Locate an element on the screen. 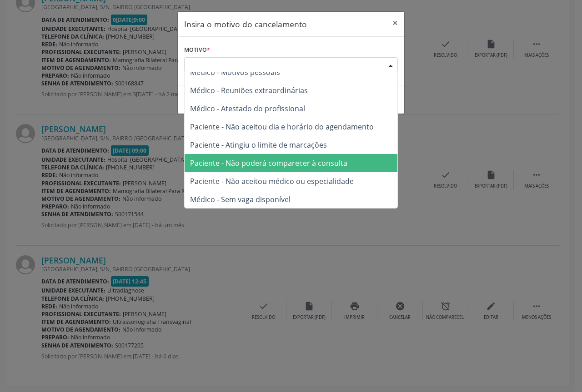  span: Paciente - Não poderá comparecer à consulta is located at coordinates (268, 163).